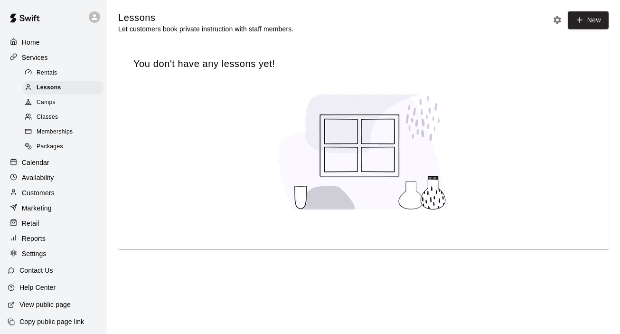 The image size is (620, 334). I want to click on span: Memberships, so click(55, 132).